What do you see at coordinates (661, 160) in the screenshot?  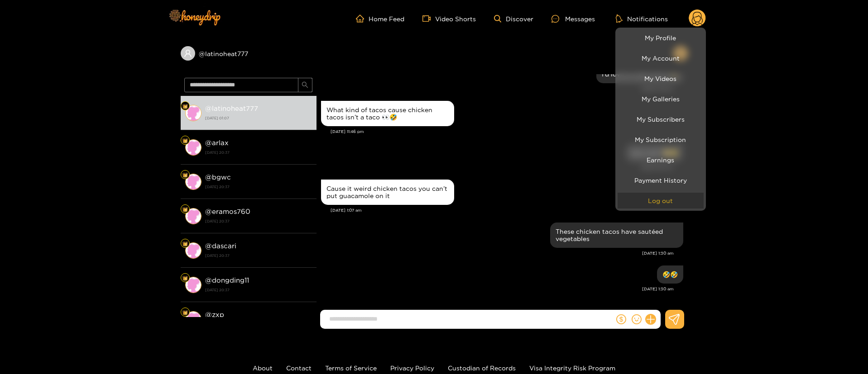 I see `a: Earnings` at bounding box center [661, 160].